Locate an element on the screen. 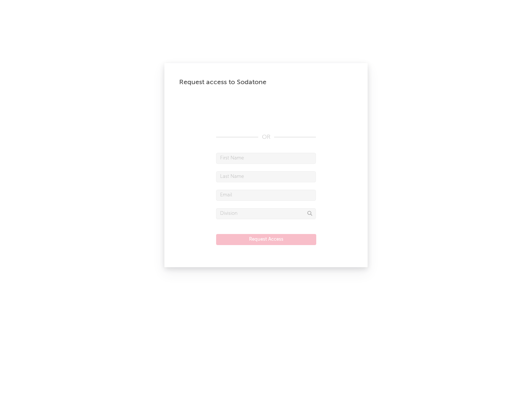  input: First Name is located at coordinates (266, 159).